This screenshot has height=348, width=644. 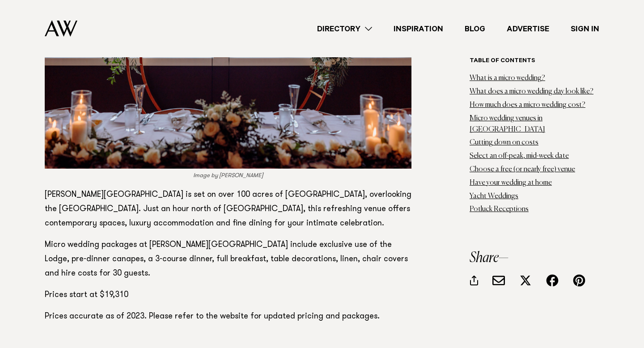 What do you see at coordinates (61, 28) in the screenshot?
I see `img: Auckland Weddings Logo` at bounding box center [61, 28].